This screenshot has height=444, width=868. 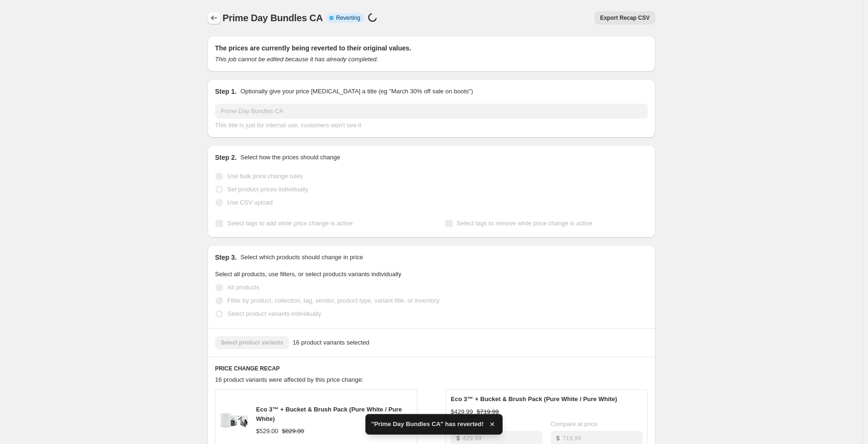 What do you see at coordinates (574, 424) in the screenshot?
I see `span: Compare at price` at bounding box center [574, 424].